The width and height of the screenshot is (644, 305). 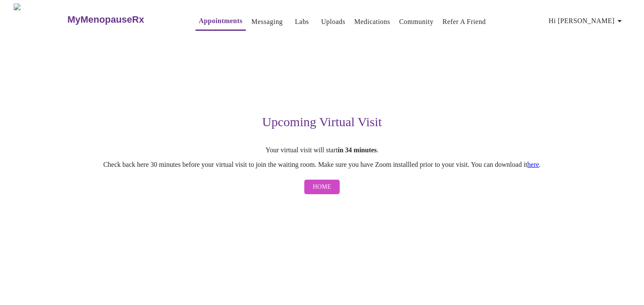 I want to click on img: MyMenopauseRx Logo, so click(x=40, y=19).